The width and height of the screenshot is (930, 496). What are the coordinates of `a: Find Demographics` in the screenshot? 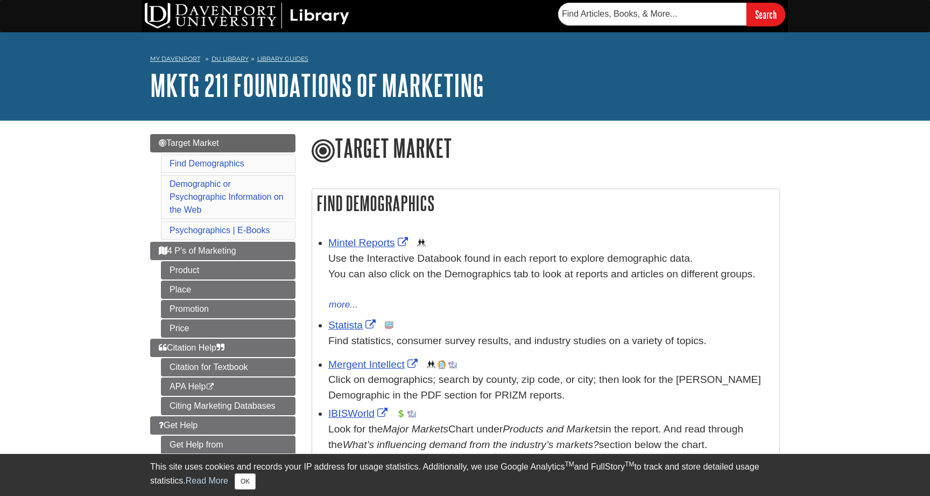 It's located at (207, 163).